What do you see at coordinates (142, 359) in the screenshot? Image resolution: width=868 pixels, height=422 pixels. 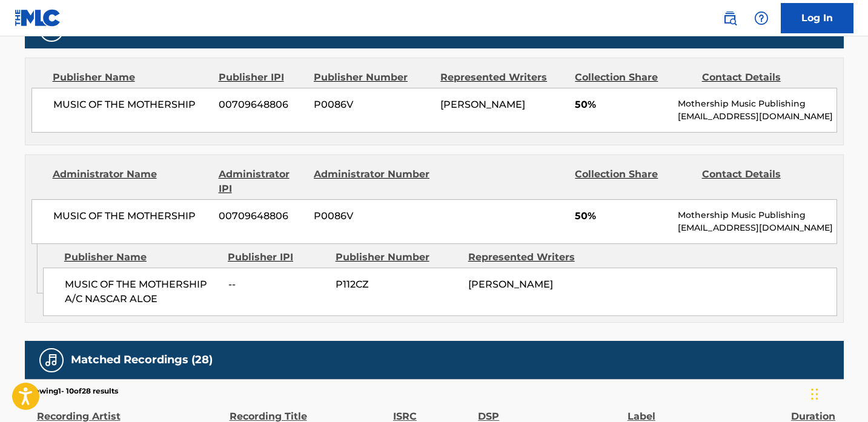 I see `h5: Matched Recordings (28)` at bounding box center [142, 359].